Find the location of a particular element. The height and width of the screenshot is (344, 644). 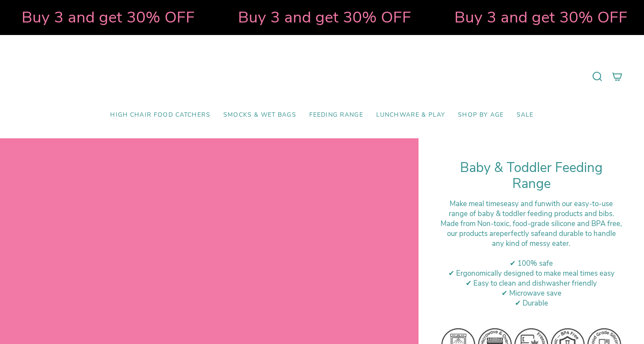

strong: perfectly safe is located at coordinates (522, 233).